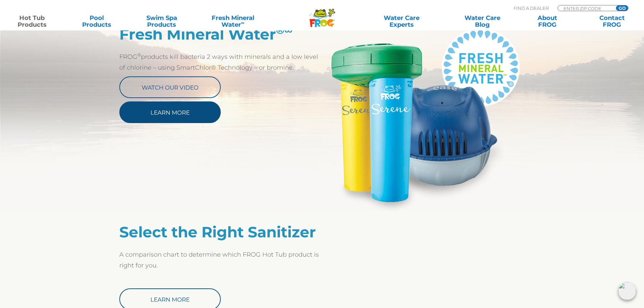 This screenshot has width=644, height=308. Describe the element at coordinates (531, 8) in the screenshot. I see `p: Find A Dealer` at that location.